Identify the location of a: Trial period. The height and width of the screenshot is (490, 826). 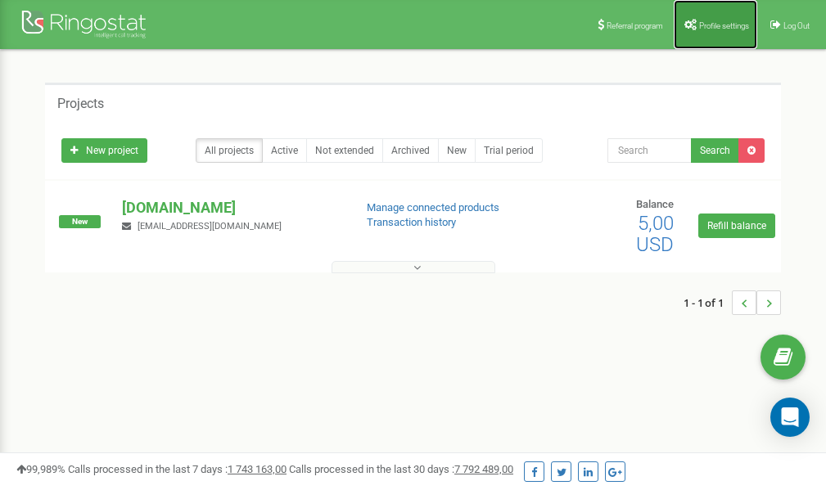
(508, 151).